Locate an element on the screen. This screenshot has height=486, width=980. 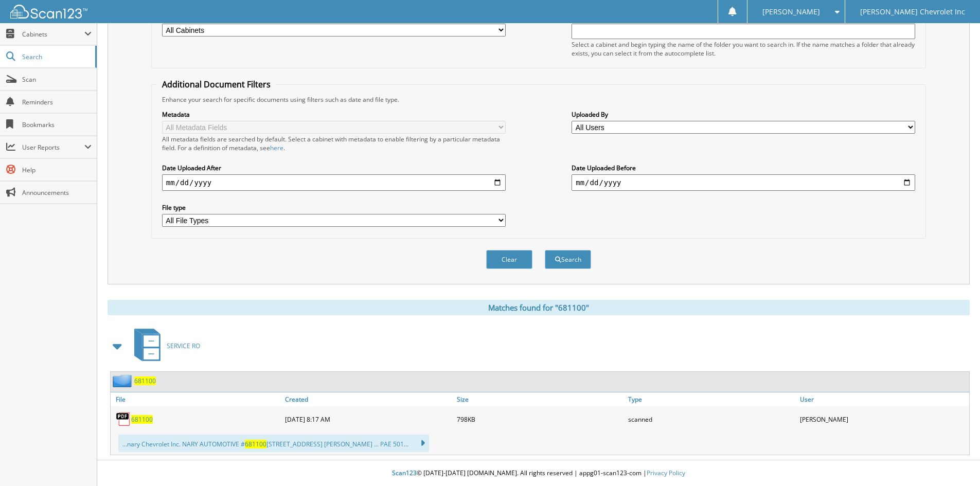
div: All metadata fields are searched by default. Select a cabinet with metadata to enable filtering b... is located at coordinates (334, 143).